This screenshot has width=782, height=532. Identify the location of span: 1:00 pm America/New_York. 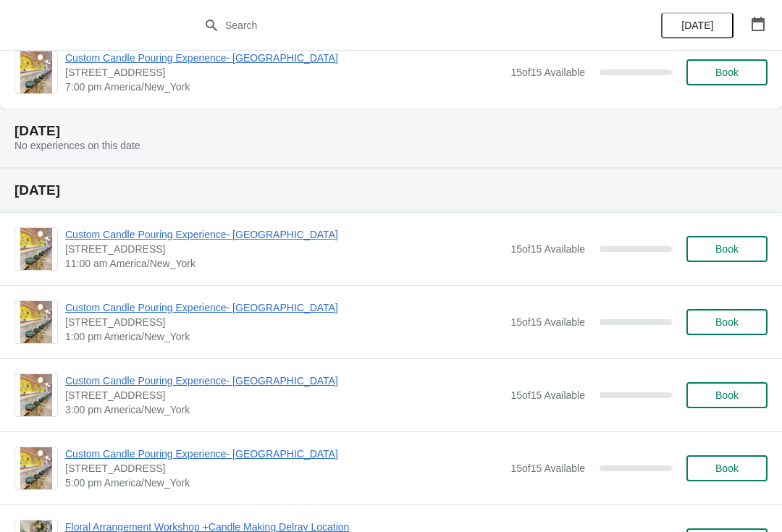
(284, 337).